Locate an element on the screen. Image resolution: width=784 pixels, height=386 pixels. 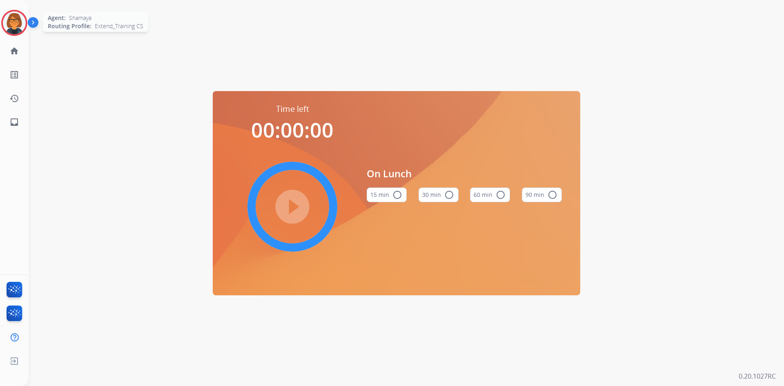
span: Shamaya is located at coordinates (80, 18).